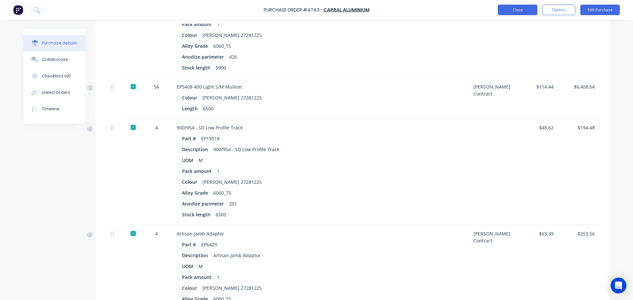  Describe the element at coordinates (579, 87) in the screenshot. I see `div: $6,408.64` at that location.